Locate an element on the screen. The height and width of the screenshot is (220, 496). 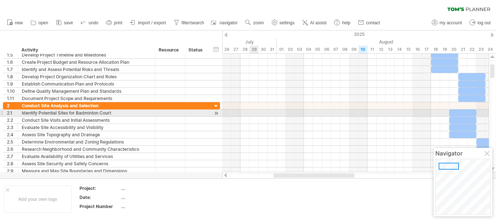
a: help is located at coordinates (343, 23).